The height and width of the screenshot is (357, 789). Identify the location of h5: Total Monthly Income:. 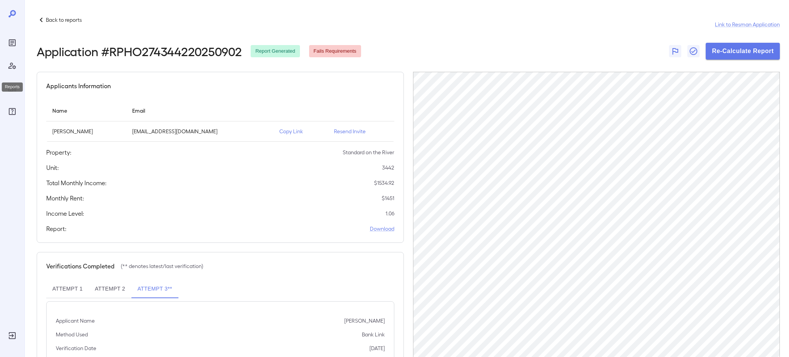
(76, 183).